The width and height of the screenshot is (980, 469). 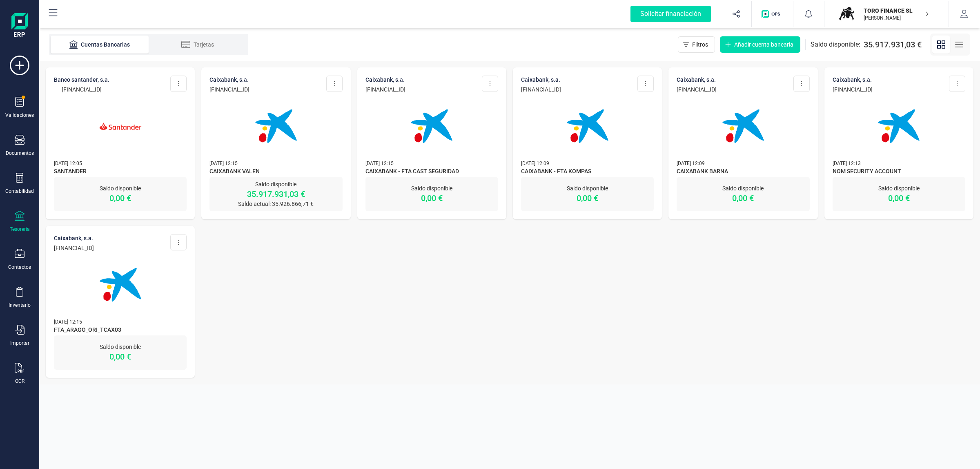 I want to click on div: Documentos, so click(x=20, y=153).